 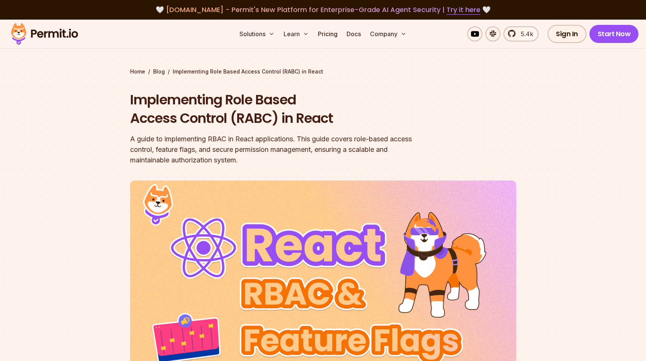 What do you see at coordinates (275, 109) in the screenshot?
I see `h1: Implementing Role Based Access Control (RABC) in React` at bounding box center [275, 109].